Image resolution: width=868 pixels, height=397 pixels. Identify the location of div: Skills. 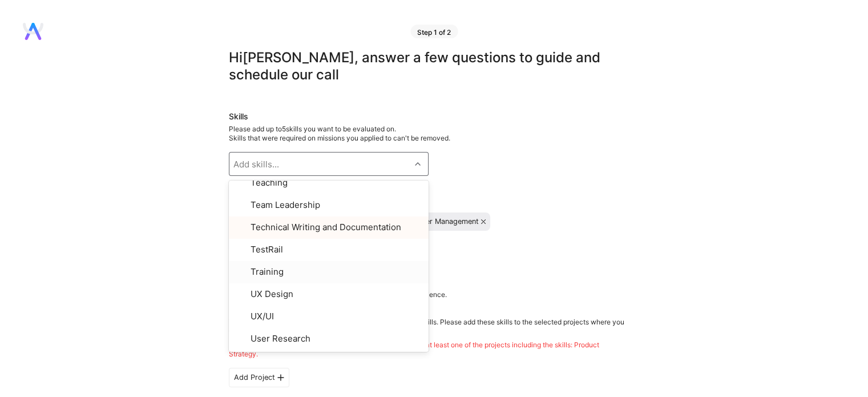
(428, 116).